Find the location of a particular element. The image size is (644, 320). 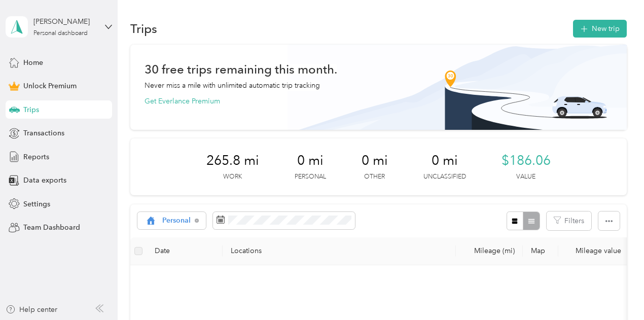

h1: Trips is located at coordinates (143, 28).